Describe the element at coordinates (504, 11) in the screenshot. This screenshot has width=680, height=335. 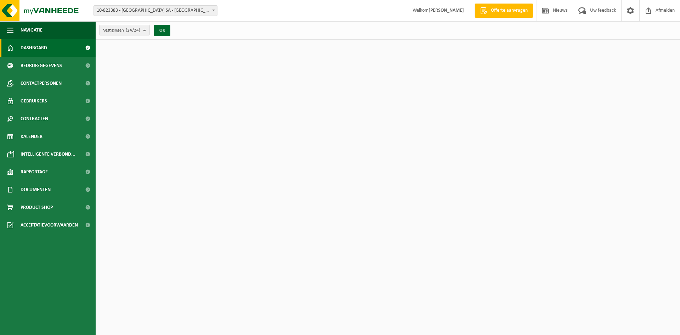
I see `a: Offerte aanvragen` at that location.